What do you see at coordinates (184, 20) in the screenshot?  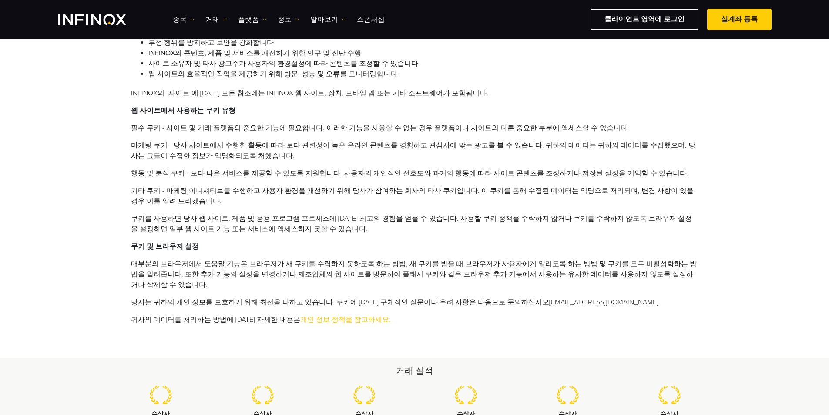 I see `a: 종목` at bounding box center [184, 20].